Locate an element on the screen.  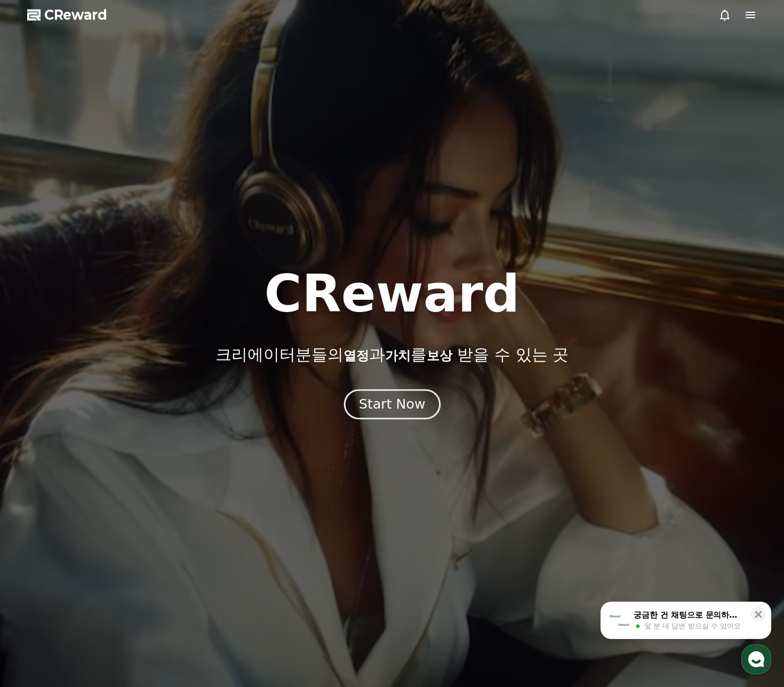
span: 대화 is located at coordinates (104, 359).